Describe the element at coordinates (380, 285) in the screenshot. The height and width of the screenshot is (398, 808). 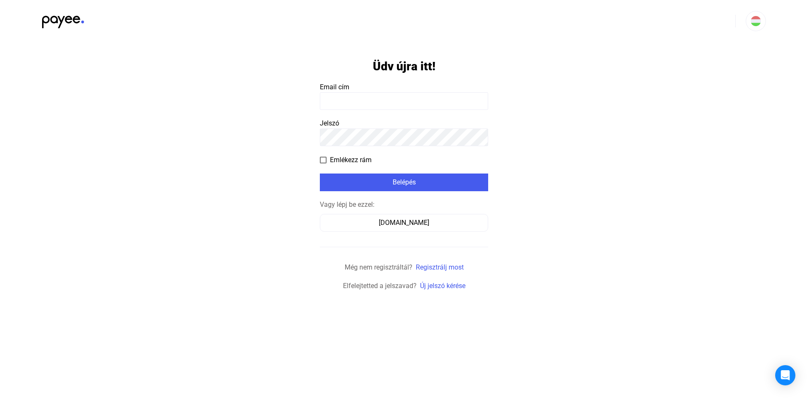
I see `span: Elfelejtetted a jelszavad?` at that location.